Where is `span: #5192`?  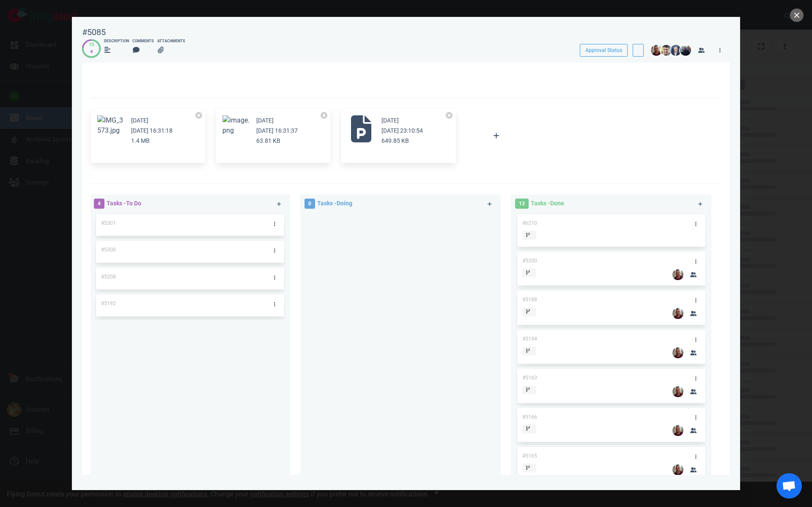 span: #5192 is located at coordinates (109, 304).